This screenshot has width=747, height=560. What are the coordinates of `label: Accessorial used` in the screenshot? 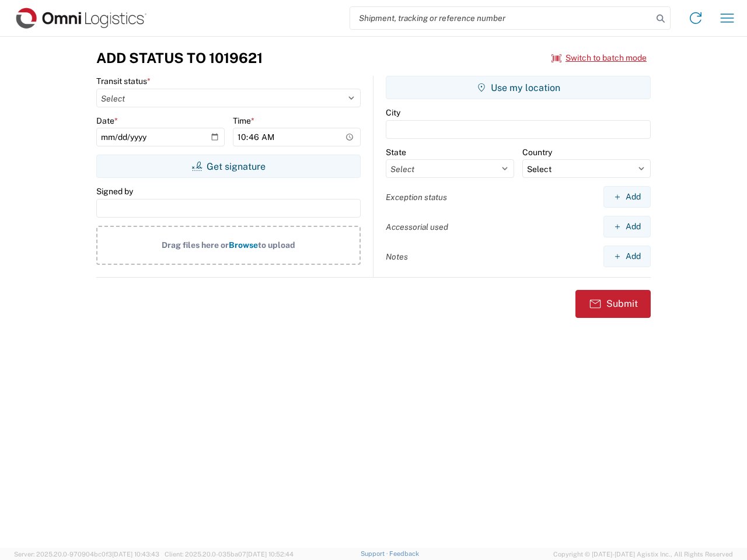 It's located at (417, 227).